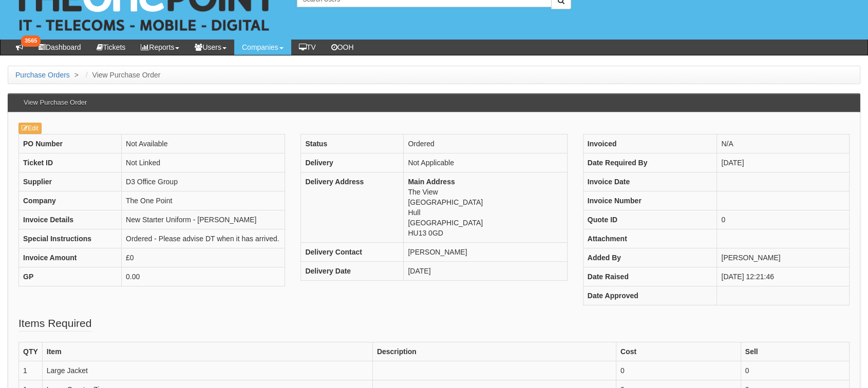  I want to click on td: 1, so click(31, 371).